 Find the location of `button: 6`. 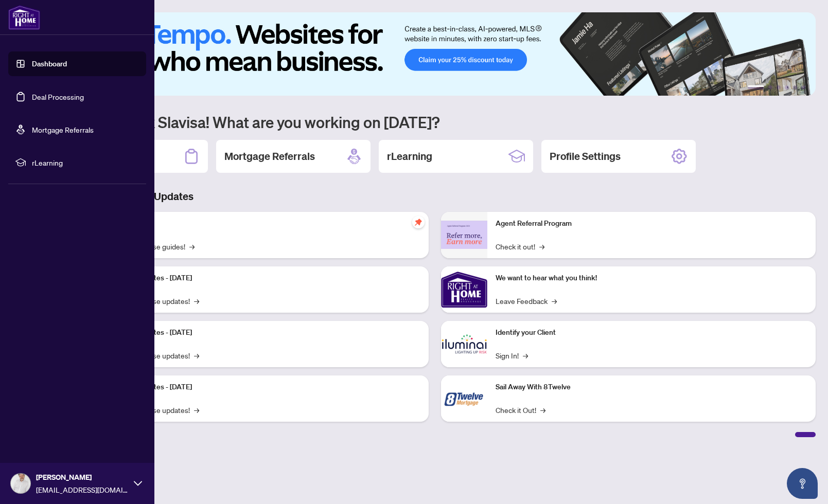

button: 6 is located at coordinates (803, 87).